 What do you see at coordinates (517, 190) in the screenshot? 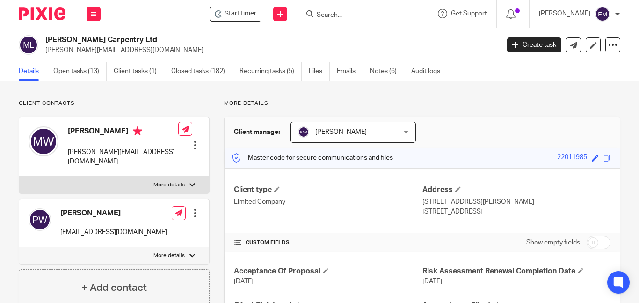
I see `h4: Address` at bounding box center [517, 190].